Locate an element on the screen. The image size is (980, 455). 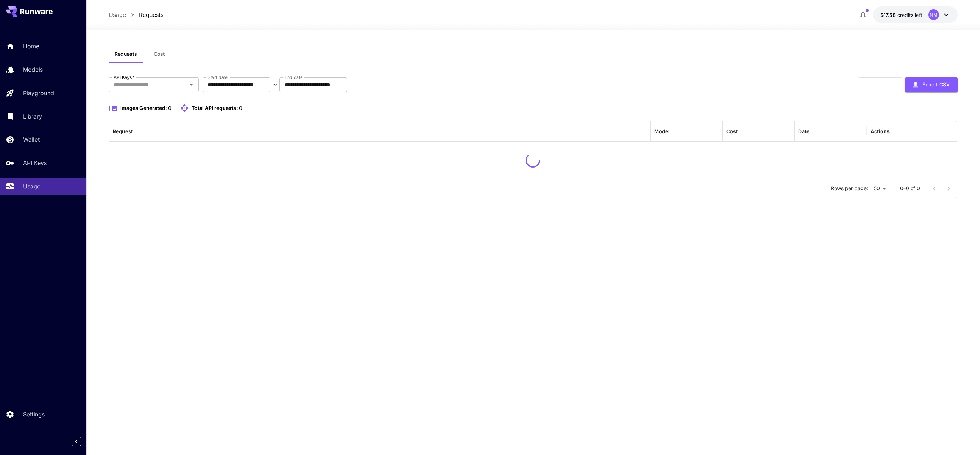
p: Models is located at coordinates (32, 70).